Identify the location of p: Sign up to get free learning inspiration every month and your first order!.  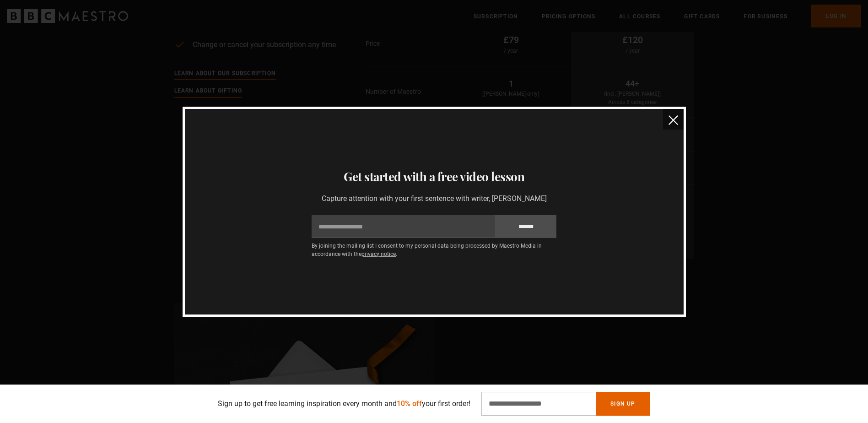
(344, 404).